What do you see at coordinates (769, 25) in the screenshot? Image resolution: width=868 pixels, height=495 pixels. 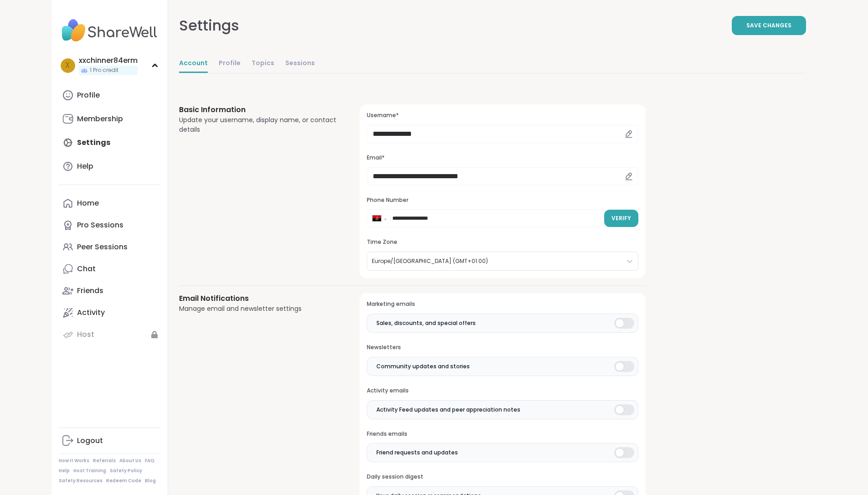 I see `span: Save Changes` at bounding box center [769, 25].